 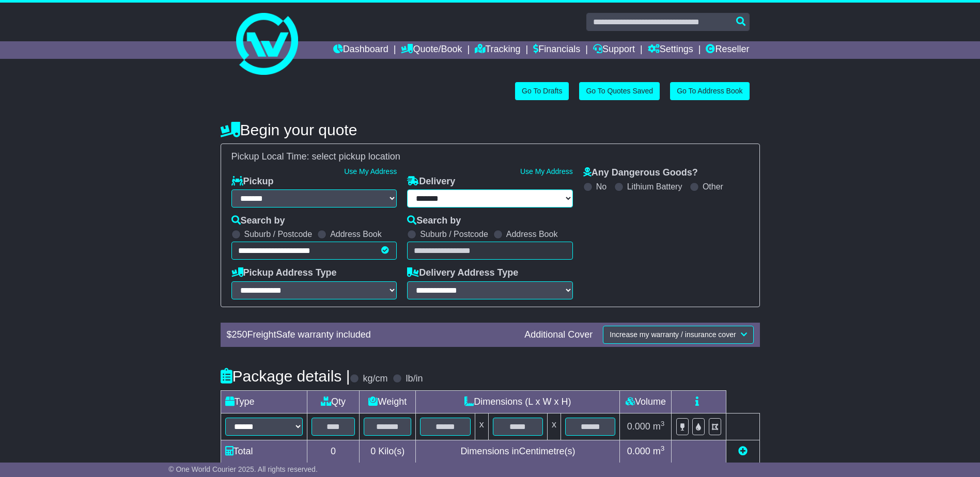 What do you see at coordinates (284, 273) in the screenshot?
I see `label: Pickup Address Type` at bounding box center [284, 273].